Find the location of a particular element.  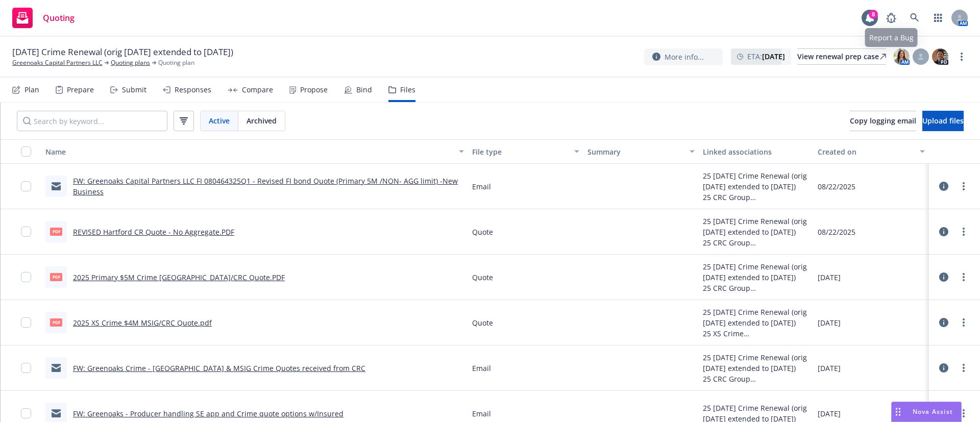

span: Quoting is located at coordinates (58, 18).